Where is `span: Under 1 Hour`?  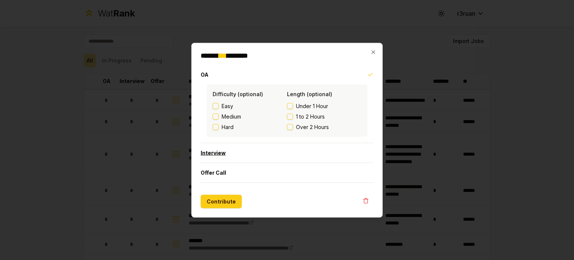 span: Under 1 Hour is located at coordinates (312, 106).